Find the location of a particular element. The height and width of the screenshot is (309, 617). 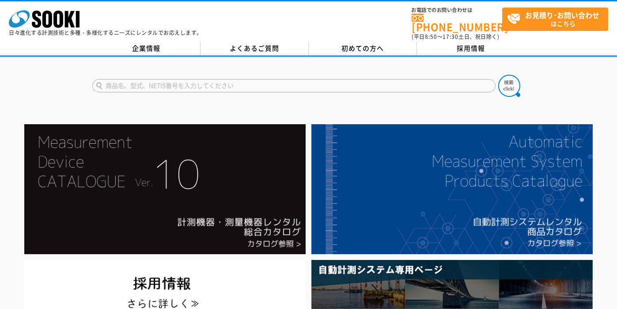

a: 初めての方へ is located at coordinates (363, 49).